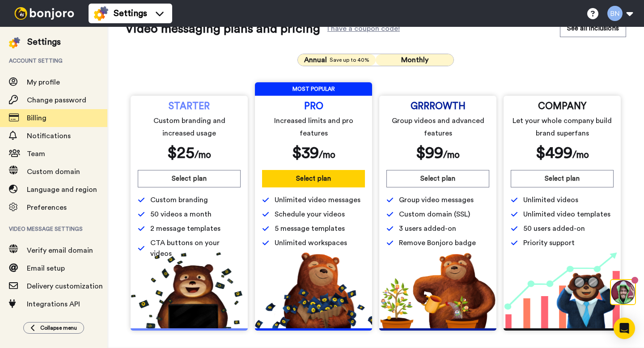 The height and width of the screenshot is (348, 644). I want to click on span: Email setup, so click(46, 268).